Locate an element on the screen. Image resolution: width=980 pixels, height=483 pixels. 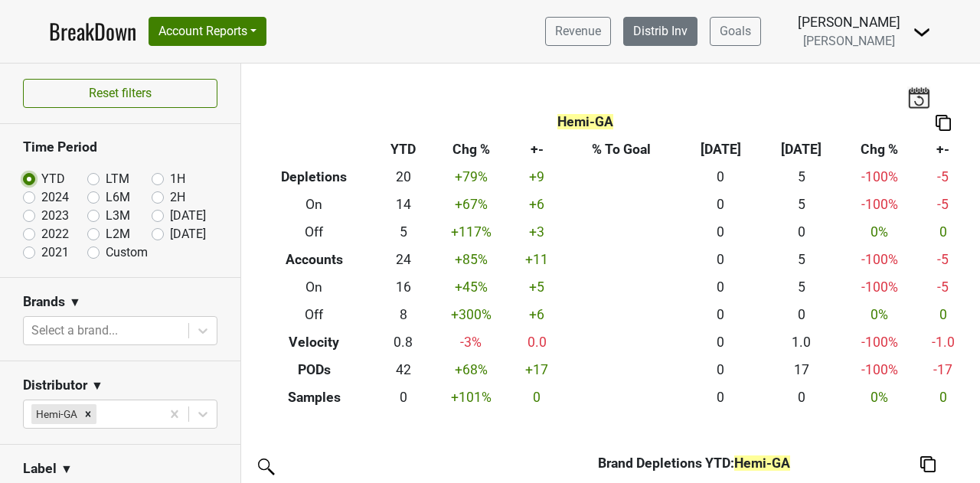
label: YTD is located at coordinates (53, 179).